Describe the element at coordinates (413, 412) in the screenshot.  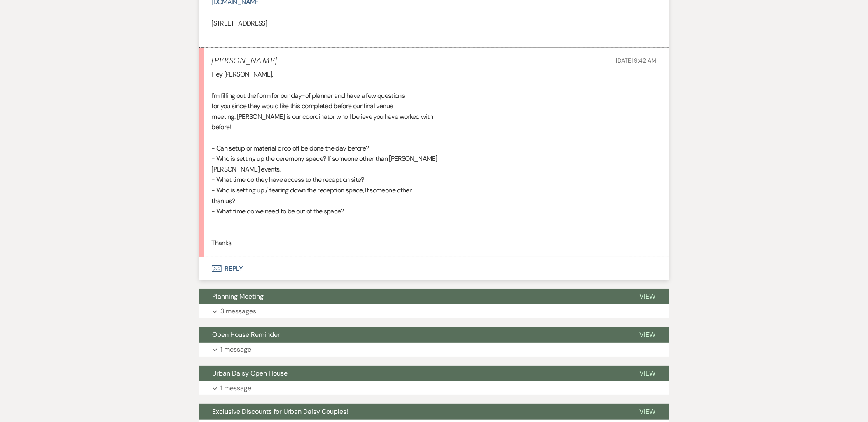
I see `button: Exclusive Discounts for Urban Daisy Couples!` at that location.